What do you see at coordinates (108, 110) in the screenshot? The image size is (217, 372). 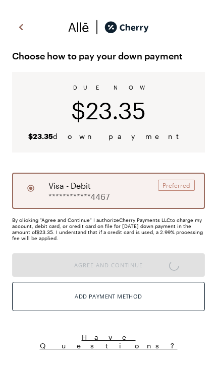 I see `span: $23.35` at bounding box center [108, 110].